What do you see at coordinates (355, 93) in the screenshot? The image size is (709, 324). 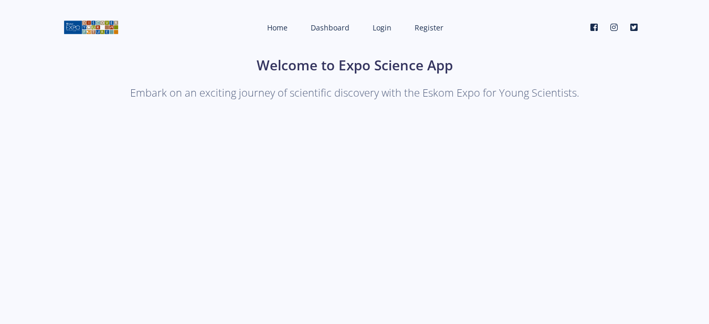 I see `p: Embark on an exciting journey of scientific discovery with the Eskom Expo for Young Scientists.` at bounding box center [355, 93].